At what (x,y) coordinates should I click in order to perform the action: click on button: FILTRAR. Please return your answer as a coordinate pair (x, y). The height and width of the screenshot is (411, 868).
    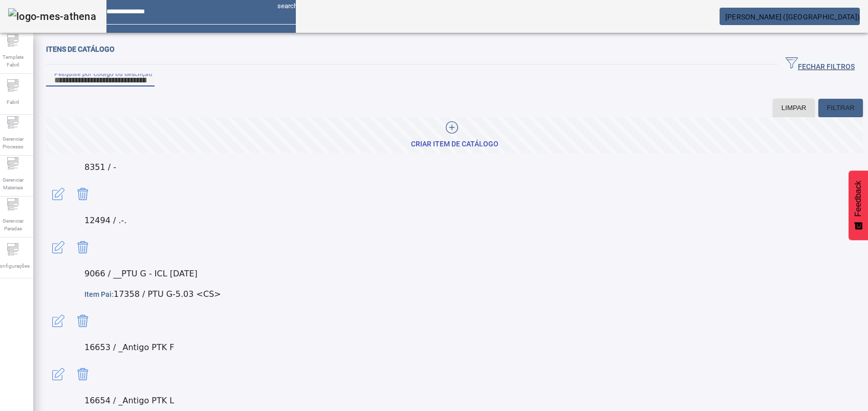
    Looking at the image, I should click on (841, 107).